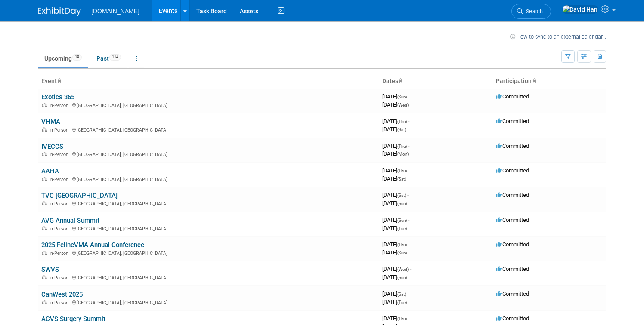 The width and height of the screenshot is (644, 325). What do you see at coordinates (115, 57) in the screenshot?
I see `span: 114` at bounding box center [115, 57].